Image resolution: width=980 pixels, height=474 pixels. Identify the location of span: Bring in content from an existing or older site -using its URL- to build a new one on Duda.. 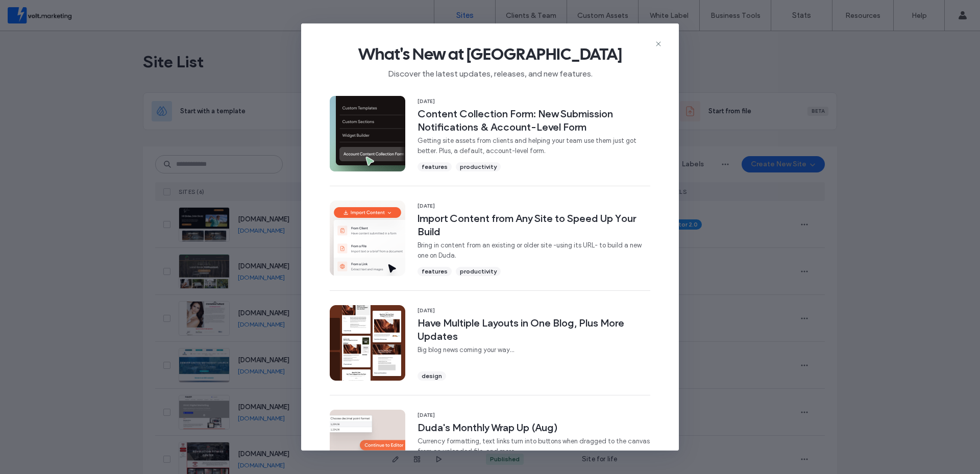
(534, 251).